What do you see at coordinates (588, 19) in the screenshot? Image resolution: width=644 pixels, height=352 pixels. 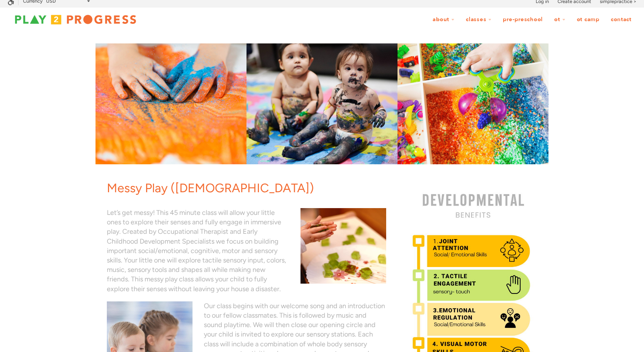 I see `a: OT Camp` at bounding box center [588, 19].